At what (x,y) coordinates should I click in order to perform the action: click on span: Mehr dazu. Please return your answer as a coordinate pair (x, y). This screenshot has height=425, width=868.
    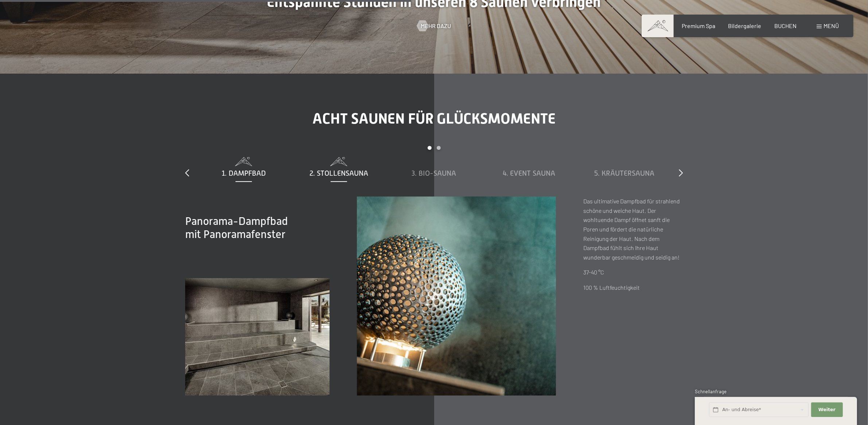
    Looking at the image, I should click on (435, 26).